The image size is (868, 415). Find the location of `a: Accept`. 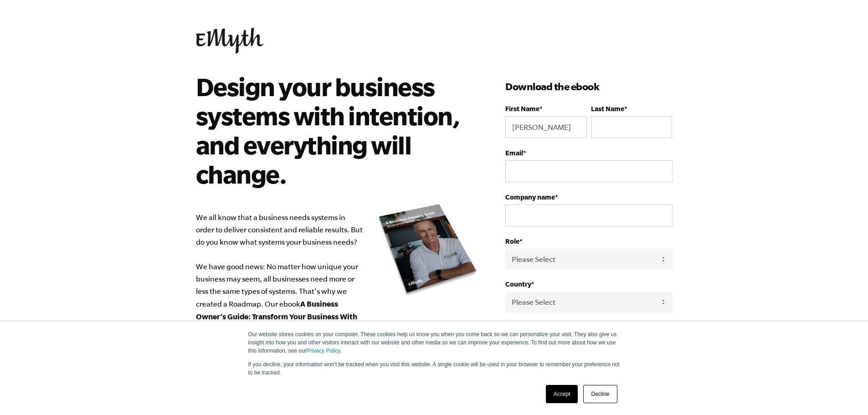

a: Accept is located at coordinates (562, 394).